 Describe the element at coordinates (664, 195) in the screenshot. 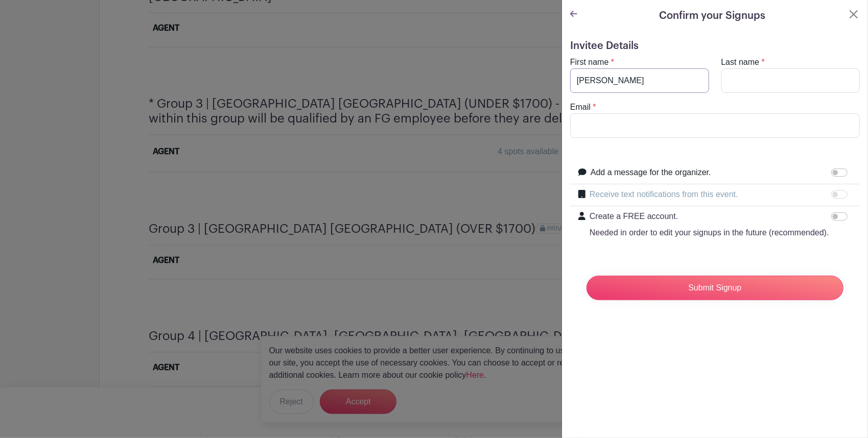

I see `label: Receive text notifications from this event.` at that location.